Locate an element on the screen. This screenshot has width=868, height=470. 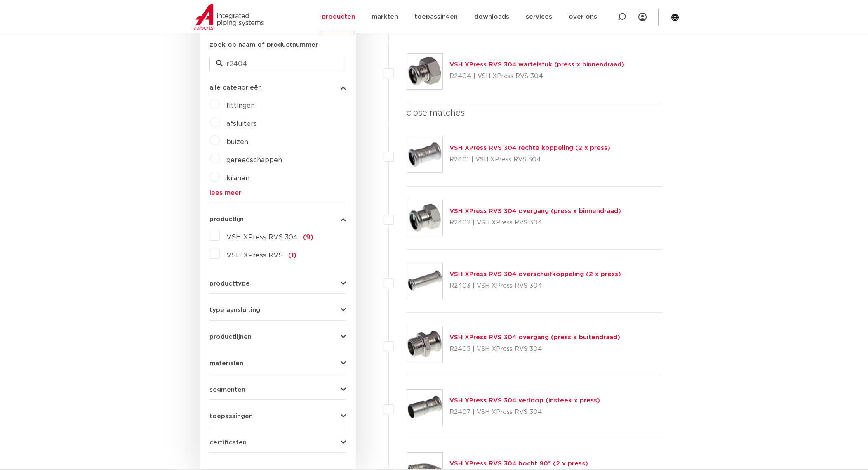
img: Thumbnail for VSH XPress RVS 304 overgang (press x buitendraad) is located at coordinates (425, 345).